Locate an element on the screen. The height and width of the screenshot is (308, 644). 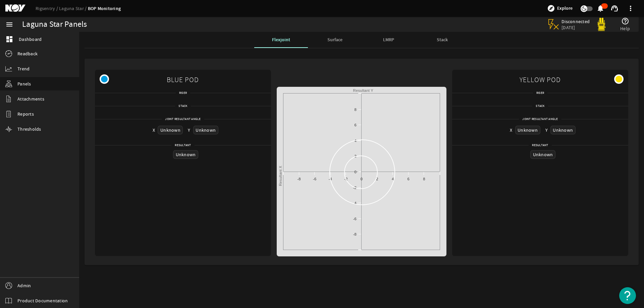
button: Open Resource Center is located at coordinates (628, 296).